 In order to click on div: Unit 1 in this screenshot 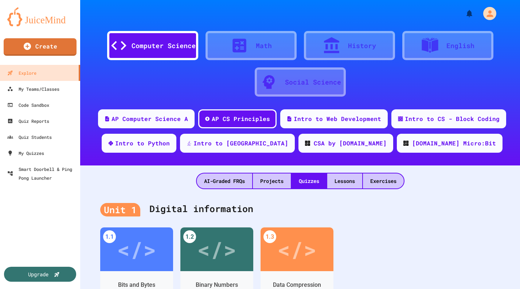, I will do `click(120, 210)`.